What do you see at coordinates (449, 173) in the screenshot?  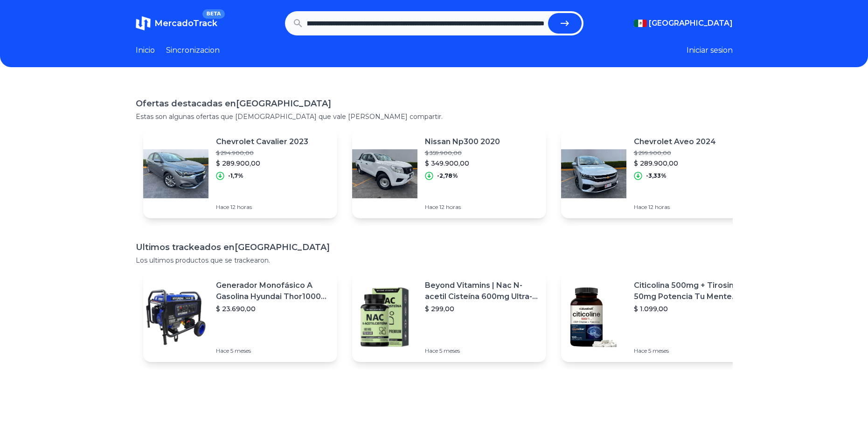 I see `a: Featured imageNissan Np300 2020$ 359.900,00$ 349.900,00-2,78%Hace 12 horas` at bounding box center [449, 173].